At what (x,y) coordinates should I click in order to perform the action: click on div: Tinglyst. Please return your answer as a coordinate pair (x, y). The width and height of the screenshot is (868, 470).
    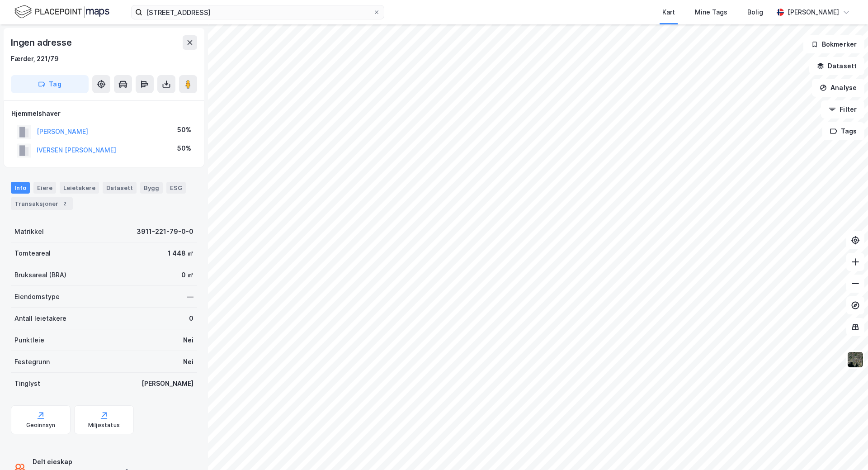
    Looking at the image, I should click on (27, 384).